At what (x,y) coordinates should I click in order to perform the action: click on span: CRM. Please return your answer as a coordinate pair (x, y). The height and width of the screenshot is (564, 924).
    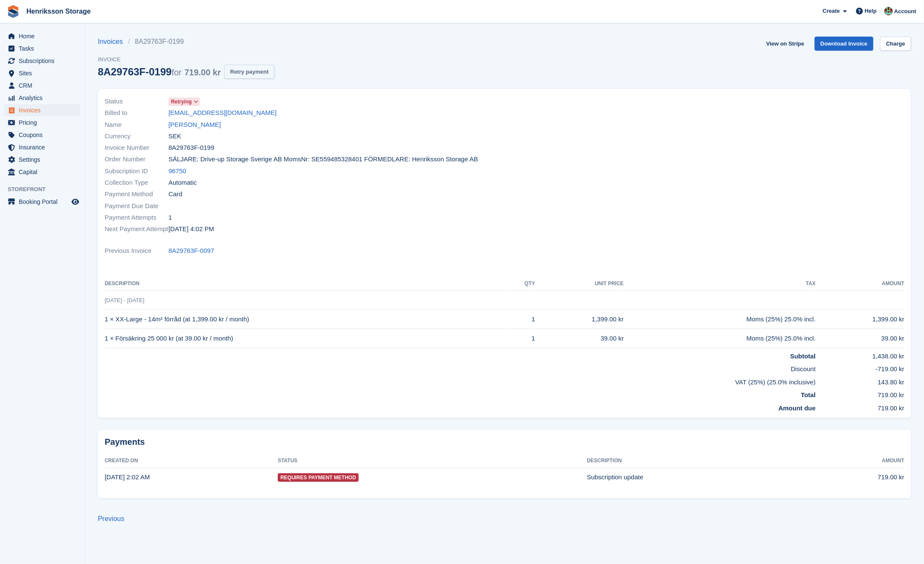
    Looking at the image, I should click on (44, 86).